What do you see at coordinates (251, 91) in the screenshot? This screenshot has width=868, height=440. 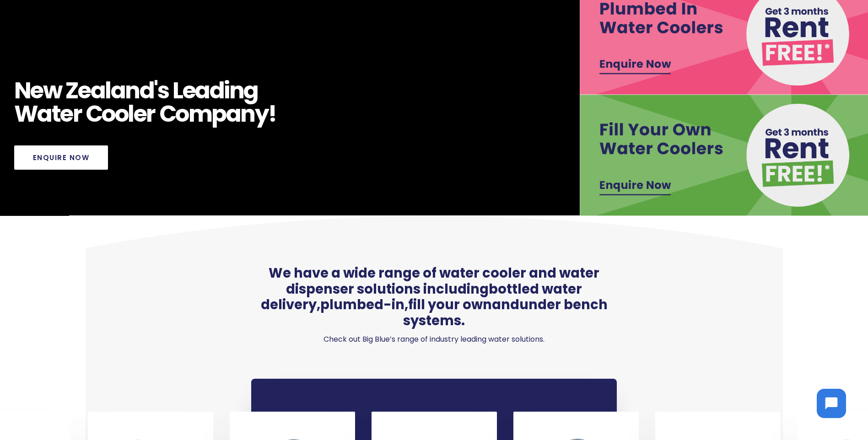 I see `span: g` at bounding box center [251, 91].